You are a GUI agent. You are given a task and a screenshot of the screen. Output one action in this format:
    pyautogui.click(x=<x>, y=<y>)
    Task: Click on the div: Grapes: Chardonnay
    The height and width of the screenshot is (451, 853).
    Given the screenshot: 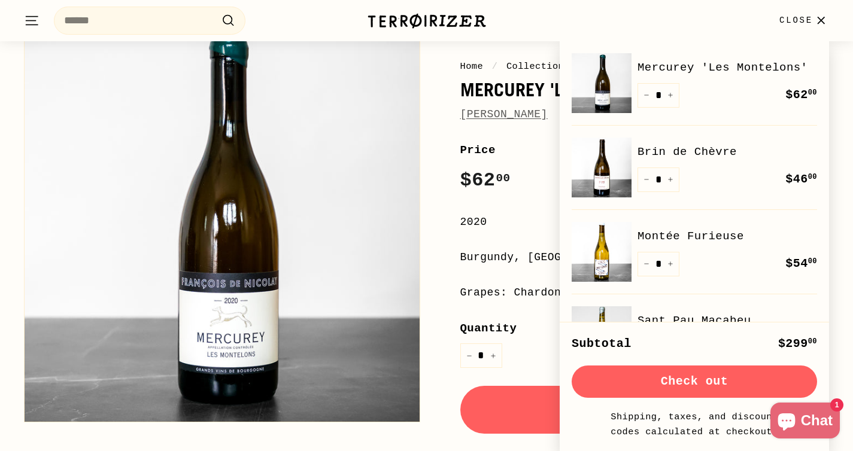 What is the action you would take?
    pyautogui.click(x=645, y=293)
    